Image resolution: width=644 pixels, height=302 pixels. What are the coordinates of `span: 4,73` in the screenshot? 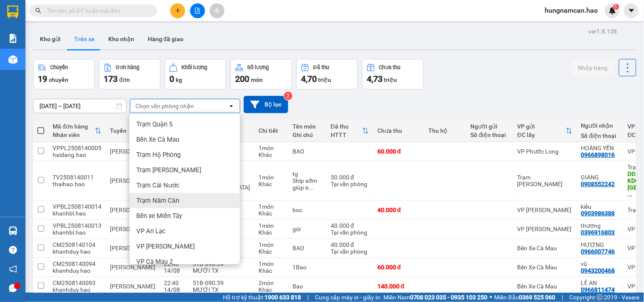 It's located at (375, 79).